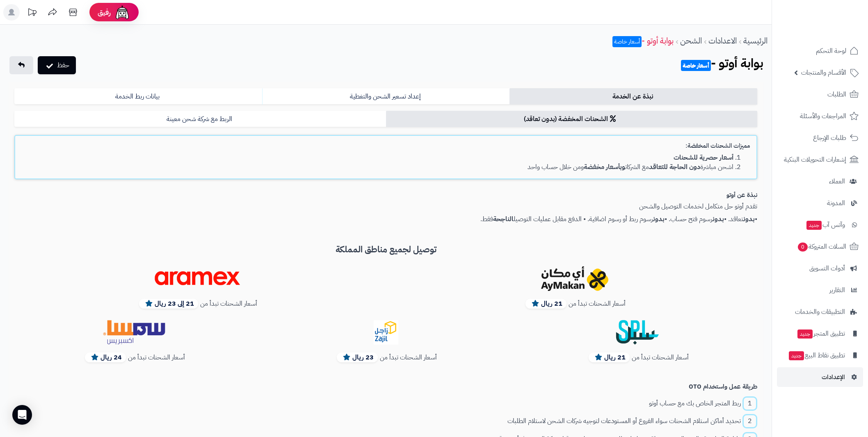 Image resolution: width=868 pixels, height=437 pixels. What do you see at coordinates (820, 181) in the screenshot?
I see `a: العملاء` at bounding box center [820, 181].